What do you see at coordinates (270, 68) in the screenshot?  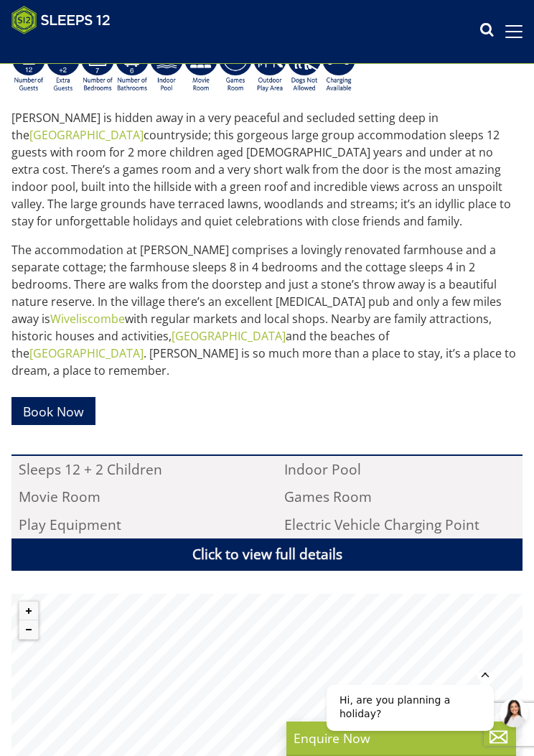 I see `img: AD_4nXfjdDqPkGBf7Vpi6H87bmAUe5GYCbodrAbU4sf37YN55BCjSXGx5ZgBV7Vb9EJZsXiNVuyAiuJUB3WVt-w9eJ0vaBcHg...` at bounding box center [270, 68].